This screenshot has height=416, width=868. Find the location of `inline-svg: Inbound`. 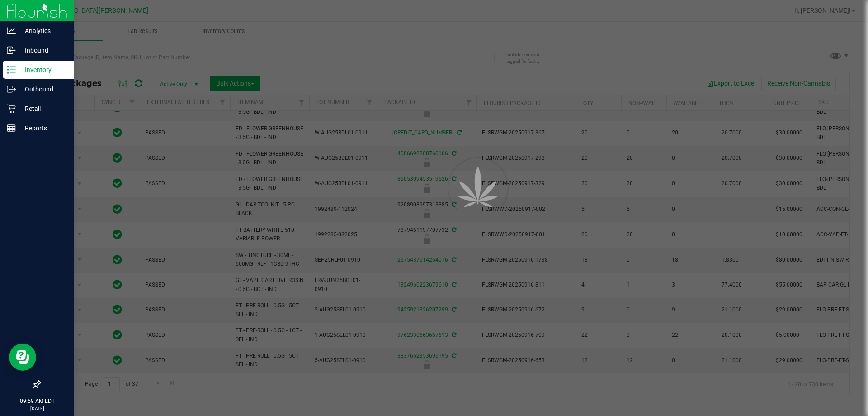

inline-svg: Inbound is located at coordinates (11, 50).